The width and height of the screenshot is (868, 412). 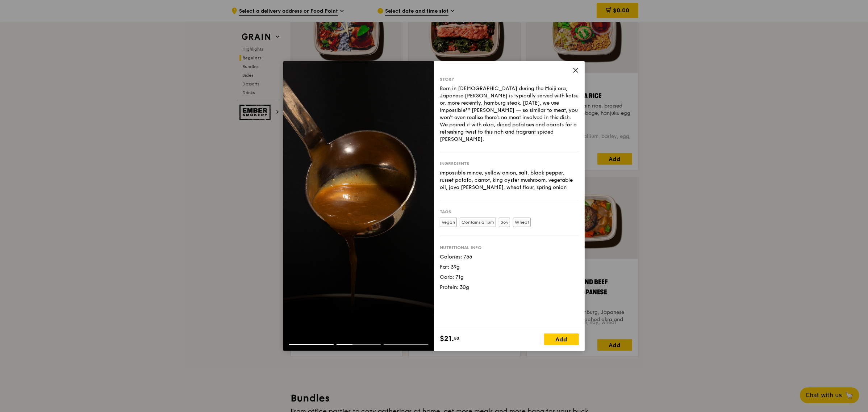 What do you see at coordinates (509, 288) in the screenshot?
I see `div: Protein: 30g` at bounding box center [509, 288].